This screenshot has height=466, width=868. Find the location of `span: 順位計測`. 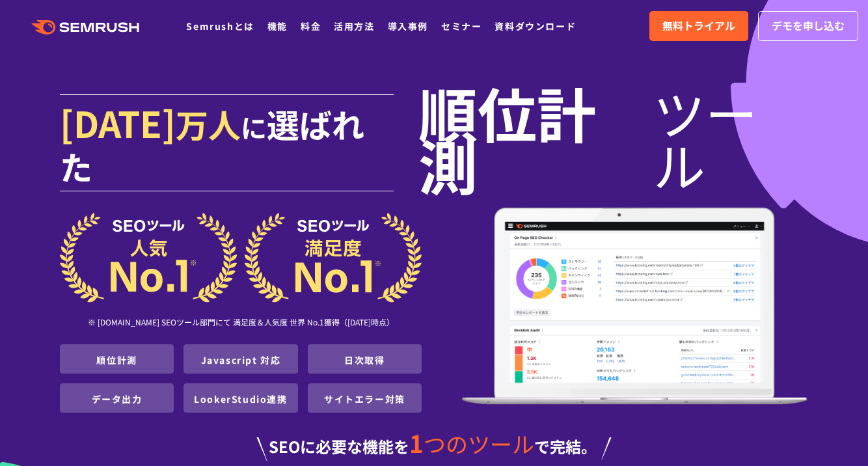

span: 順位計測 is located at coordinates (536, 138).